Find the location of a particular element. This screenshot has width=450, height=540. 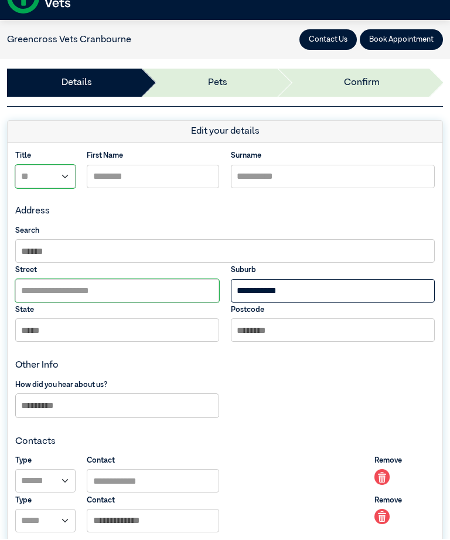

label: How did you hear about us? is located at coordinates (117, 386).